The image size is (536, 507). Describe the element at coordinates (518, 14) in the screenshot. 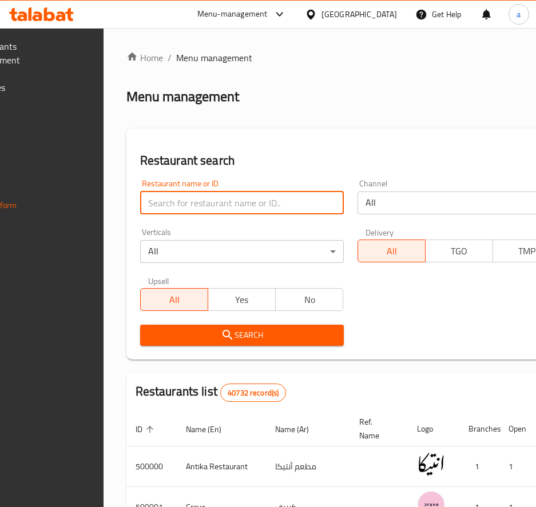

I see `span: a` at that location.